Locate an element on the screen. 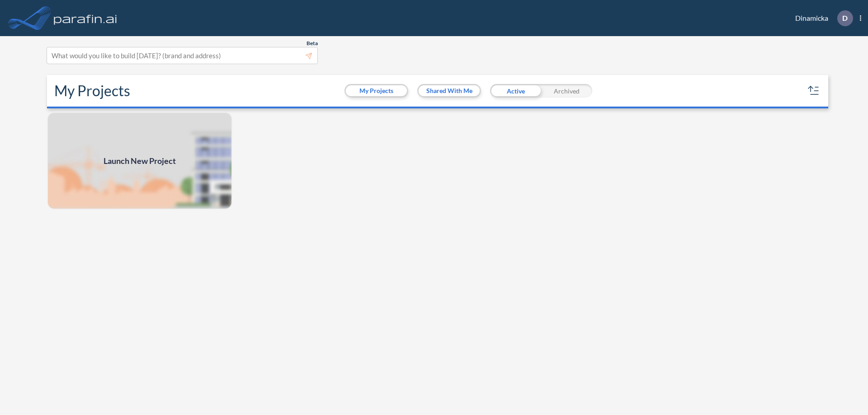  h2: My Projects is located at coordinates (92, 91).